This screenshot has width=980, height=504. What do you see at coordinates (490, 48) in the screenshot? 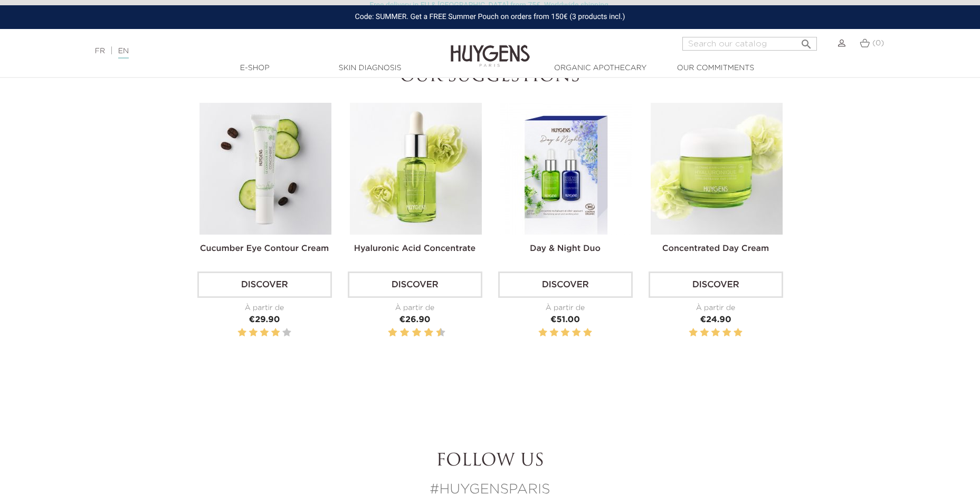
I see `img: Huygens` at bounding box center [490, 48].